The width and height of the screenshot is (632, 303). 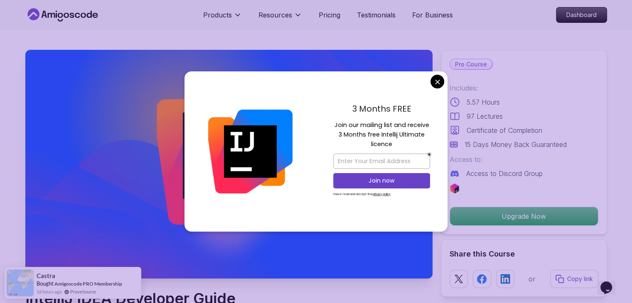 What do you see at coordinates (516, 145) in the screenshot?
I see `p: 15 Days Money Back Guaranteed` at bounding box center [516, 145].